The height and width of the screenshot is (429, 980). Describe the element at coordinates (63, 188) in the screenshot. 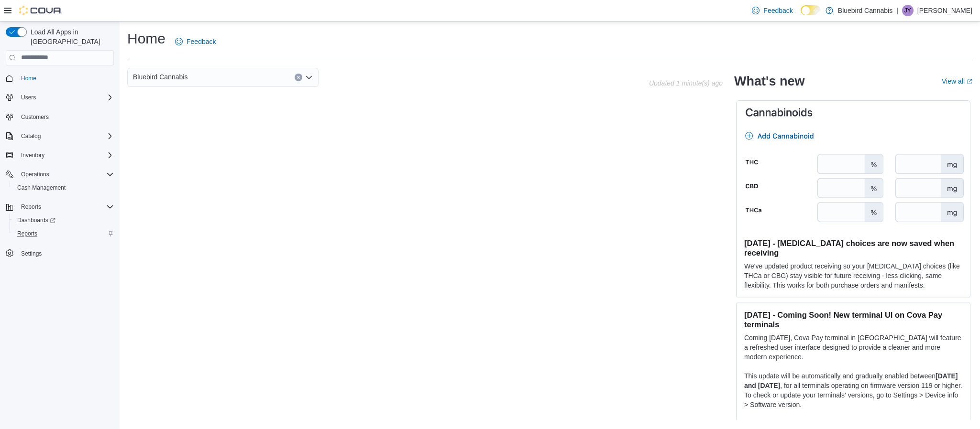

I see `button: Cash Management` at that location.